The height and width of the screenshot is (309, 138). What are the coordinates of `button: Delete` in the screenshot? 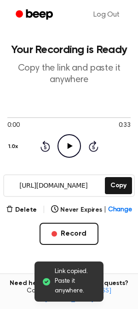 It's located at (21, 210).